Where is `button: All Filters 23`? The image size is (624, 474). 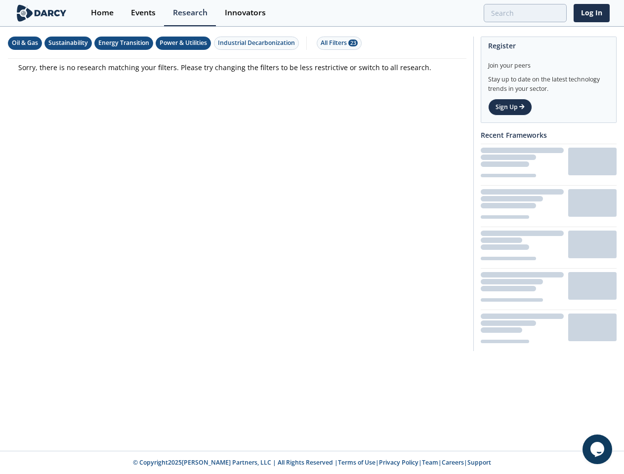 button: All Filters 23 is located at coordinates (339, 43).